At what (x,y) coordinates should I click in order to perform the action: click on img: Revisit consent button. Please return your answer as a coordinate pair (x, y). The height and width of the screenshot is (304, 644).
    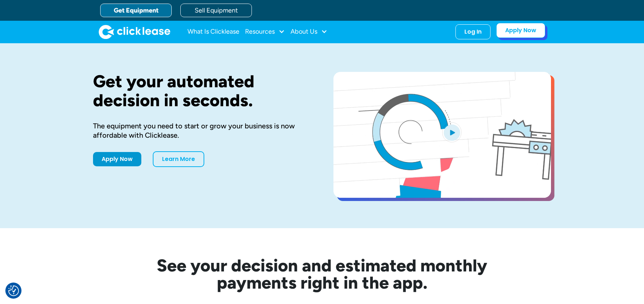
    Looking at the image, I should click on (14, 291).